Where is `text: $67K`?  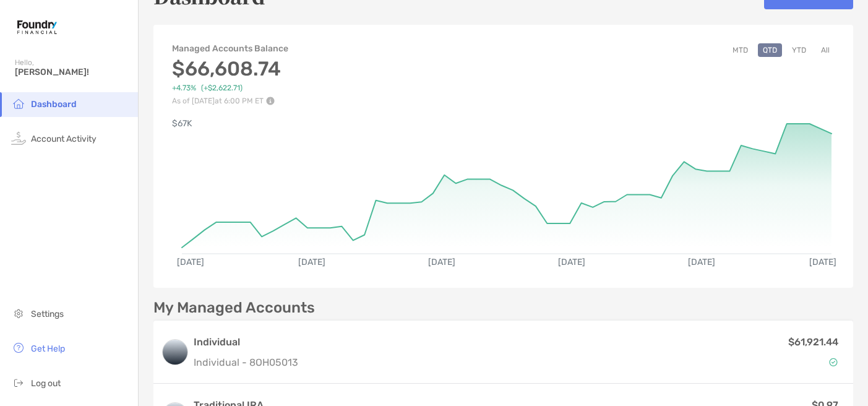 text: $67K is located at coordinates (182, 123).